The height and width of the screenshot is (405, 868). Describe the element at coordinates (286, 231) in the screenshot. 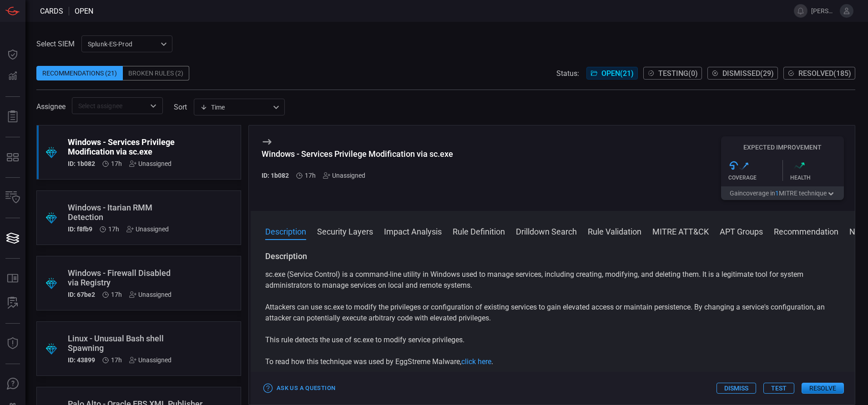

I see `button: Description` at that location.